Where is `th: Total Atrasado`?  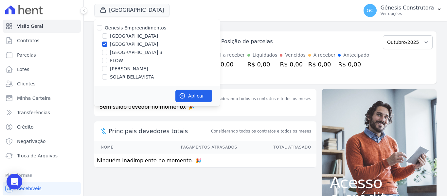 th: Total Atrasado is located at coordinates (277, 147).